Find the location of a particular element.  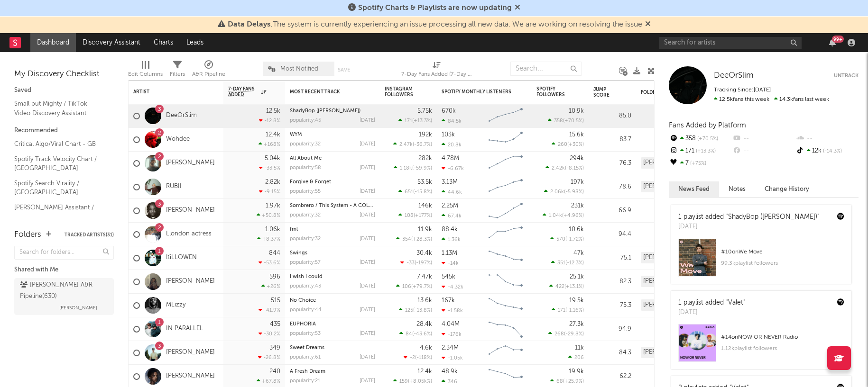

div: +26 % is located at coordinates (270, 286).